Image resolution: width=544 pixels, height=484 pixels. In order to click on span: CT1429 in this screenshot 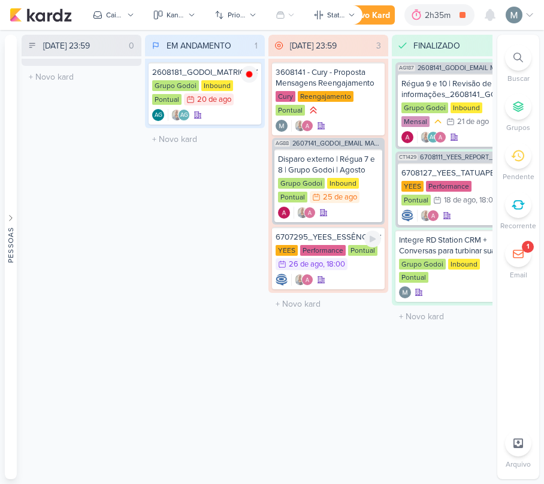, I will do `click(407, 157)`.